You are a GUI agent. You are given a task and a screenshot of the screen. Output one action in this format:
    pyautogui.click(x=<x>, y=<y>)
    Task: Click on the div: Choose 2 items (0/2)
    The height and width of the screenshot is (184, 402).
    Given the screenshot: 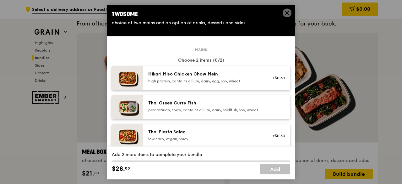 What is the action you would take?
    pyautogui.click(x=201, y=60)
    